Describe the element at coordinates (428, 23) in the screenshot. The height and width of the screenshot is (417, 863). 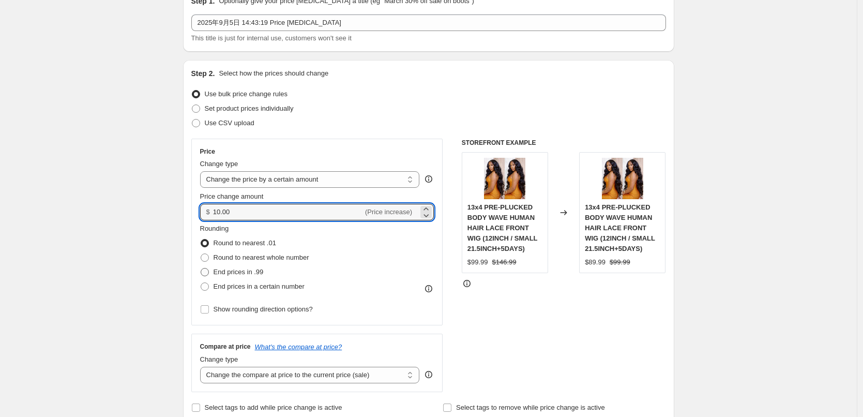
I see `input: 30% off holiday sale` at that location.